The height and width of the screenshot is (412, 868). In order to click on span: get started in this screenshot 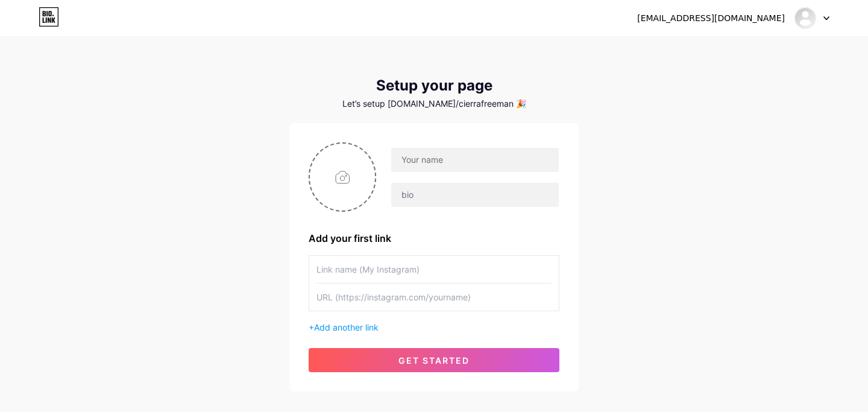, I will do `click(434, 360)`.